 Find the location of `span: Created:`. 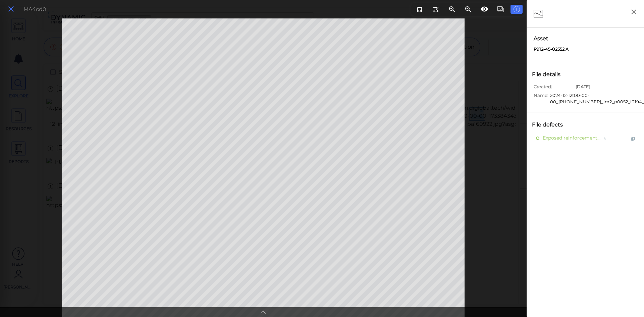

span: Created: is located at coordinates (554, 88).